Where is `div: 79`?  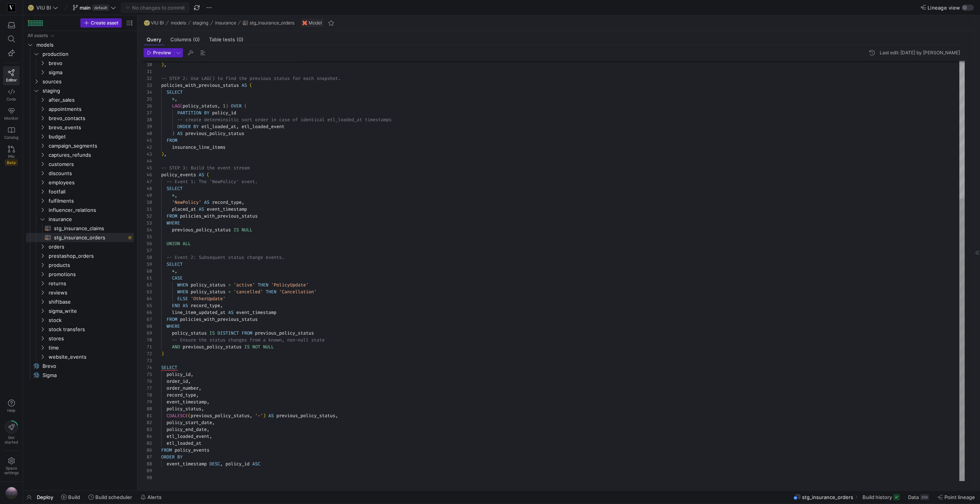 div: 79 is located at coordinates (147, 402).